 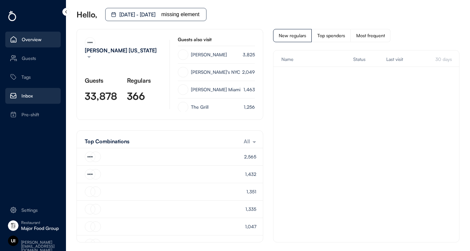 I want to click on div: Status, so click(x=359, y=59).